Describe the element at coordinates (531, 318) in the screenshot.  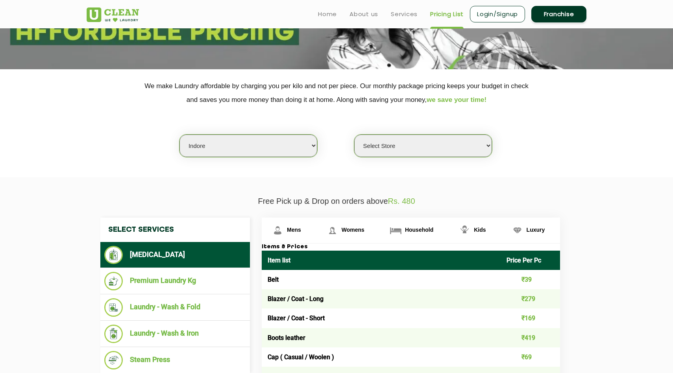
I see `td: ₹169` at that location.